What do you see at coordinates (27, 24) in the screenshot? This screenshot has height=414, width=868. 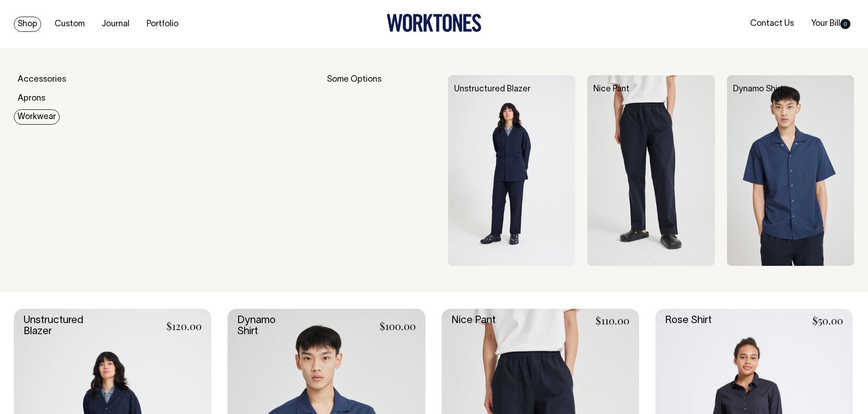 I see `a: Shop` at bounding box center [27, 24].